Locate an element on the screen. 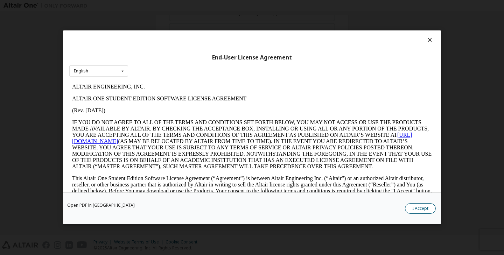  p: This Altair One Student Edition Software License Agreement (“Agreement”) is between Altair Engine... is located at coordinates (183, 107).